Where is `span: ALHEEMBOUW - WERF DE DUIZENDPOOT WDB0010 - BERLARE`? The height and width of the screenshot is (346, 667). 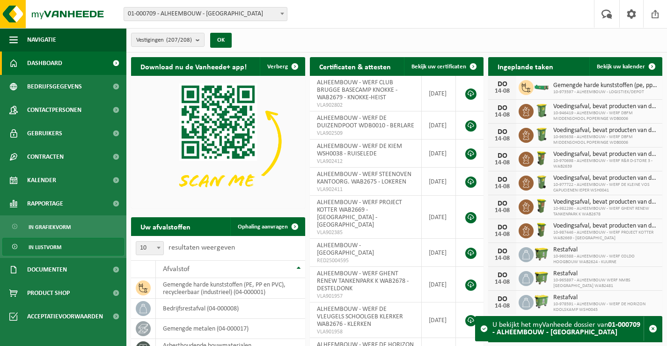
span: ALHEEMBOUW - WERF DE DUIZENDPOOT WDB0010 - BERLARE is located at coordinates (366, 122).